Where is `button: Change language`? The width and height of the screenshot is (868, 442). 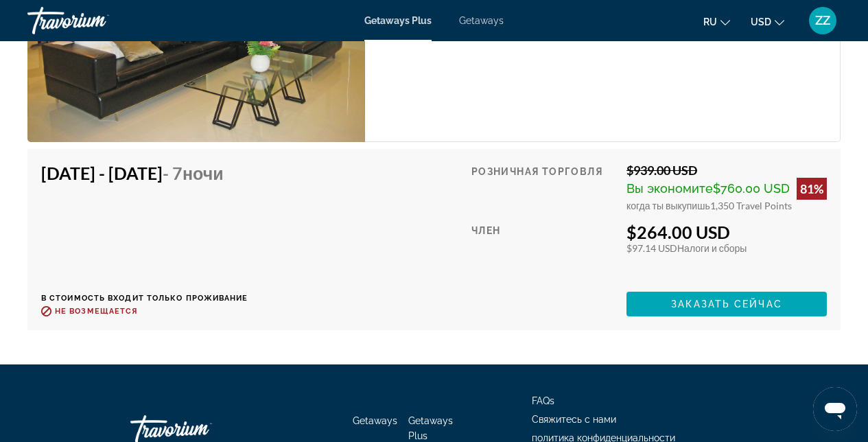 button: Change language is located at coordinates (717, 21).